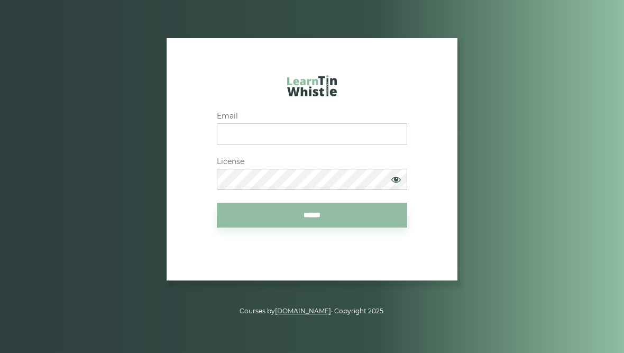 This screenshot has width=624, height=353. What do you see at coordinates (312, 86) in the screenshot?
I see `img: LearnTinWhistle.com` at bounding box center [312, 86].